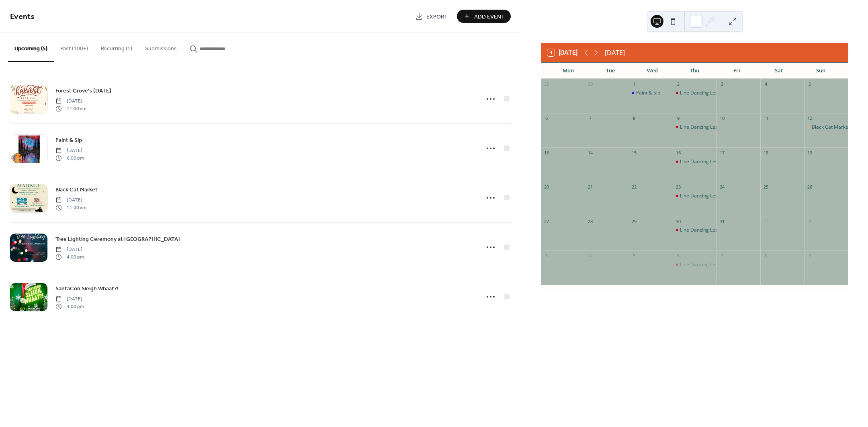 Image resolution: width=868 pixels, height=427 pixels. What do you see at coordinates (721, 221) in the screenshot?
I see `div: 31` at bounding box center [721, 221].